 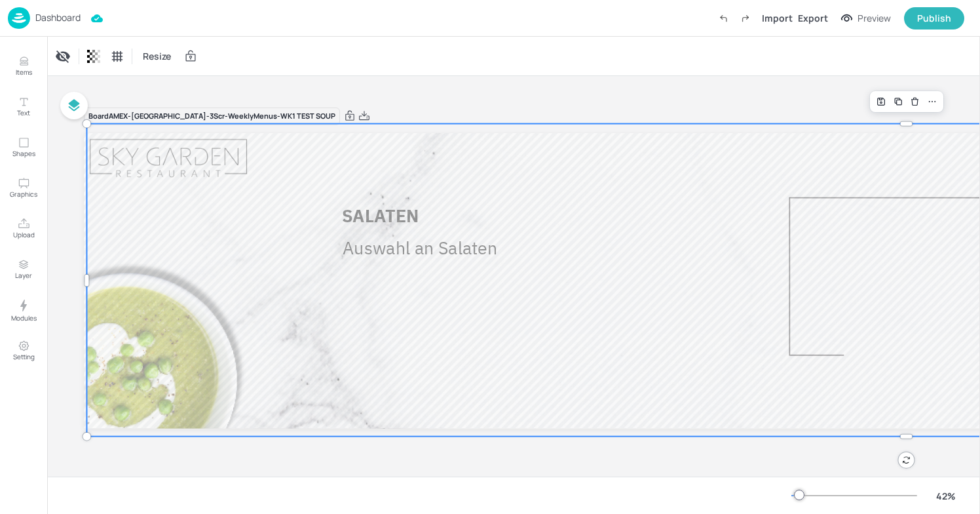 What do you see at coordinates (934, 19) in the screenshot?
I see `div: Publish` at bounding box center [934, 19].